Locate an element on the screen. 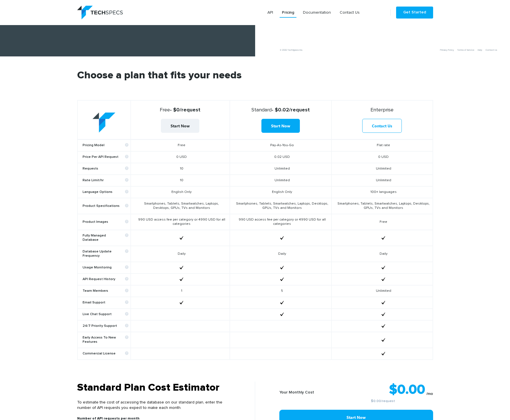  a: Documentation is located at coordinates (317, 12).